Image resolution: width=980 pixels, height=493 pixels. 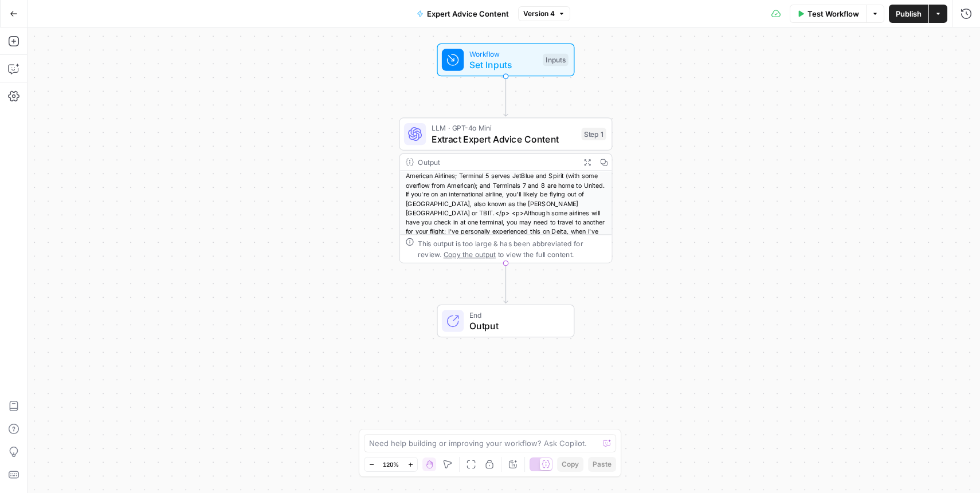 What do you see at coordinates (544, 13) in the screenshot?
I see `button: Version 4` at bounding box center [544, 13].